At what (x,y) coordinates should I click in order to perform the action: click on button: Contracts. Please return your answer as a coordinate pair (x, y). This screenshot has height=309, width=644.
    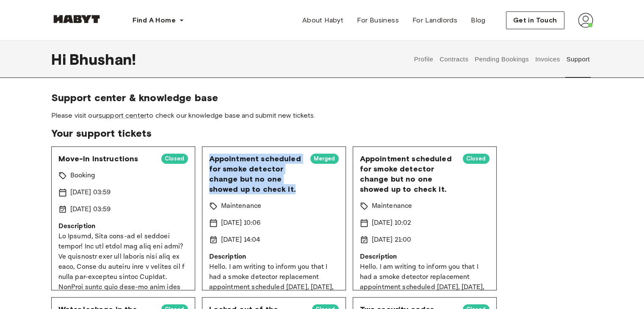
    Looking at the image, I should click on (454, 59).